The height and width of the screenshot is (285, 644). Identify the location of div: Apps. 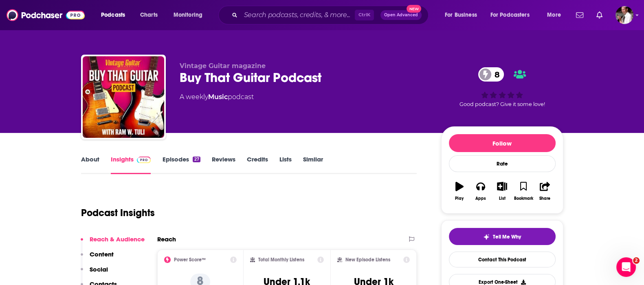
(481, 199).